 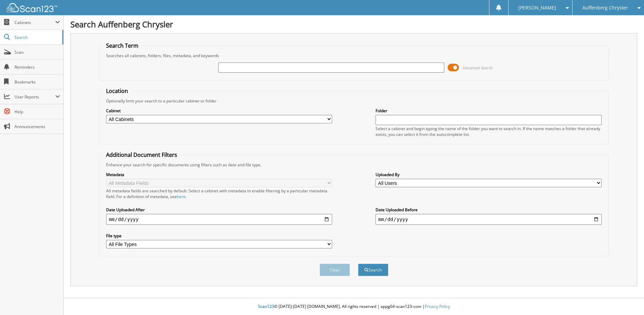 I want to click on legend: Additional Document Filters, so click(x=142, y=154).